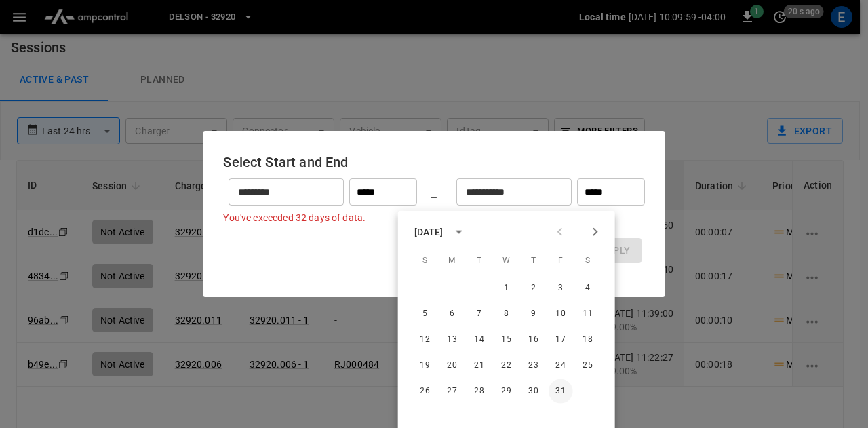 Image resolution: width=868 pixels, height=428 pixels. I want to click on button: 25, so click(588, 365).